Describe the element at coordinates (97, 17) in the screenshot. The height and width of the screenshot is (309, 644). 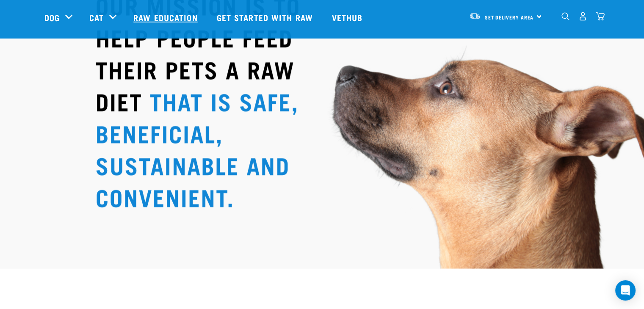
I see `a: Cat` at that location.